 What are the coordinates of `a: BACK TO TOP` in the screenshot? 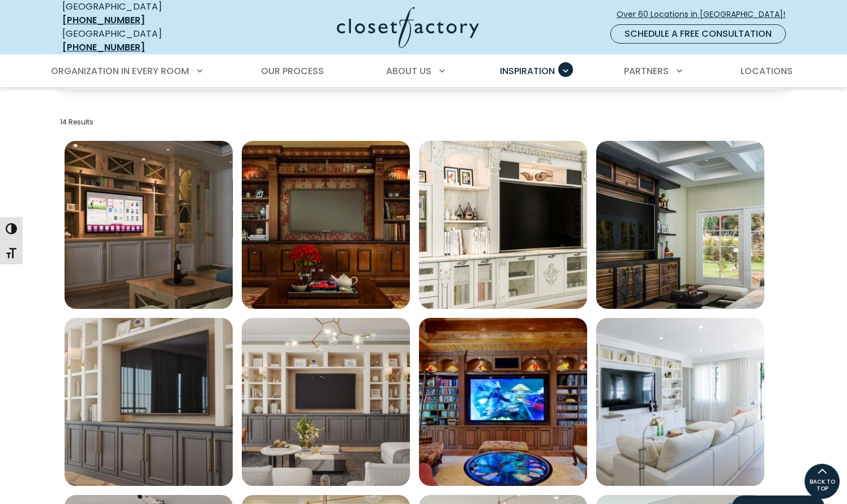 It's located at (823, 481).